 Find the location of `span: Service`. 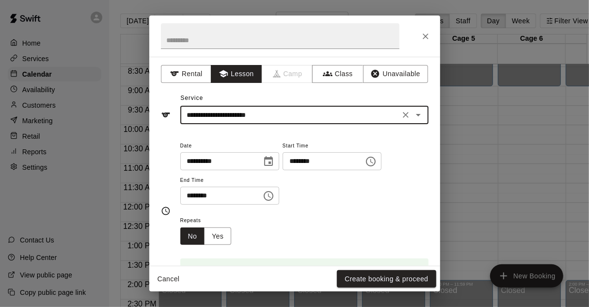

span: Service is located at coordinates (191, 98).